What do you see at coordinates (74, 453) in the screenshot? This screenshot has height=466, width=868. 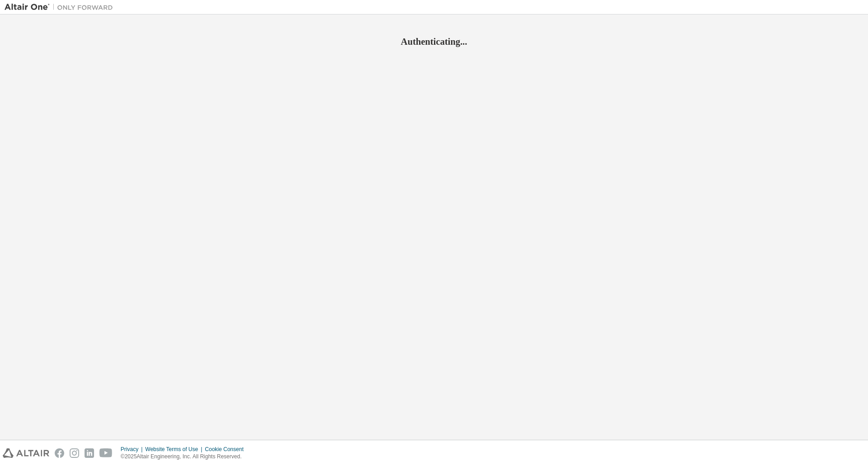 I see `img: instagram.svg` at bounding box center [74, 453].